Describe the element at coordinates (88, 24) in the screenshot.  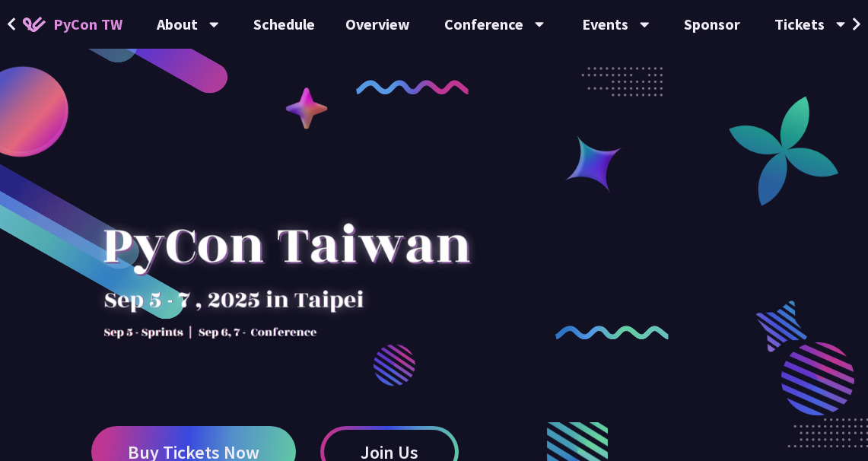
I see `span: PyCon TW` at that location.